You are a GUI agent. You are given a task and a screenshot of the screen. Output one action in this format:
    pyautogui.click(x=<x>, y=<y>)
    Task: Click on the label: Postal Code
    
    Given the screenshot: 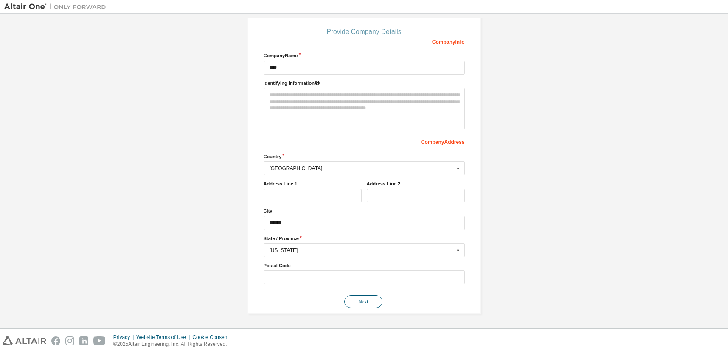 What is the action you would take?
    pyautogui.click(x=364, y=266)
    